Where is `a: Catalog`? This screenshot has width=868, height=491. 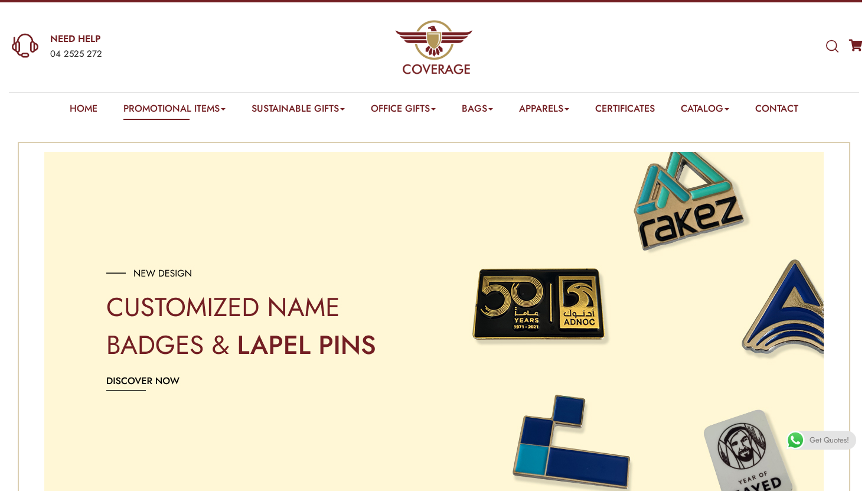 a: Catalog is located at coordinates (705, 111).